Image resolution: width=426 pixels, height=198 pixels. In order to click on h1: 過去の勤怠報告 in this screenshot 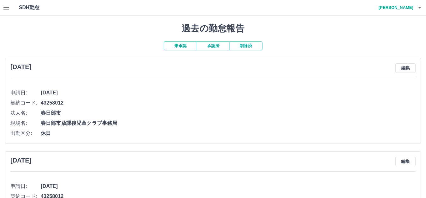, I will do `click(213, 28)`.